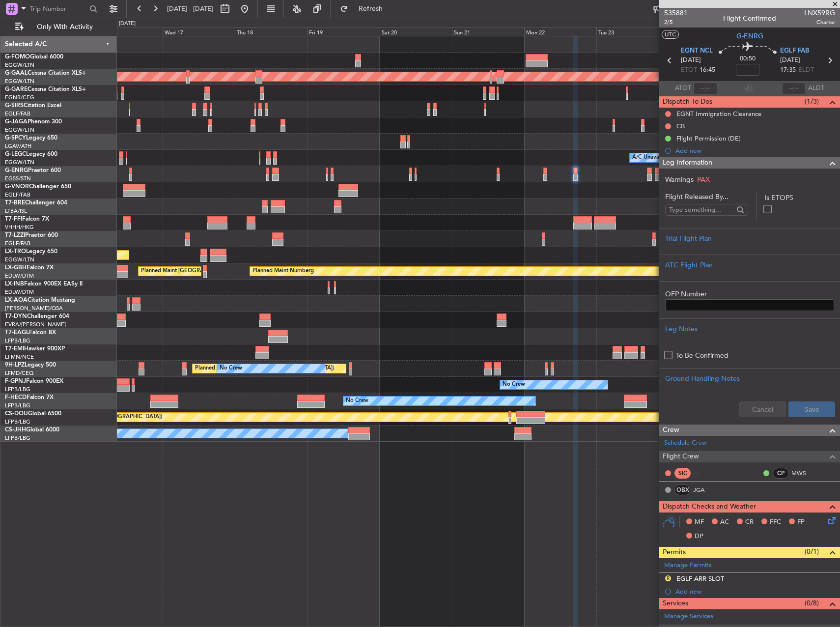 This screenshot has height=627, width=840. I want to click on span: LX-INB, so click(14, 284).